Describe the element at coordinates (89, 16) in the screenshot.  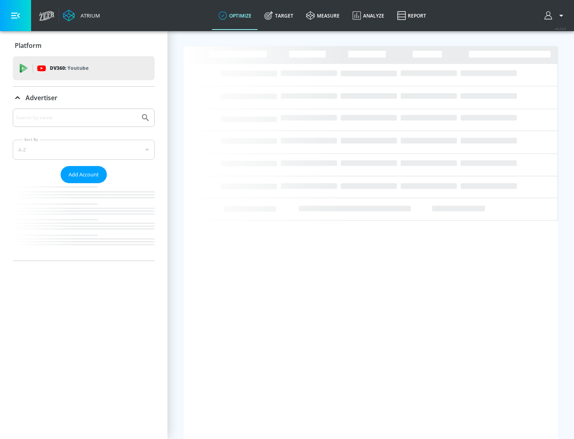
I see `div: Atrium` at that location.